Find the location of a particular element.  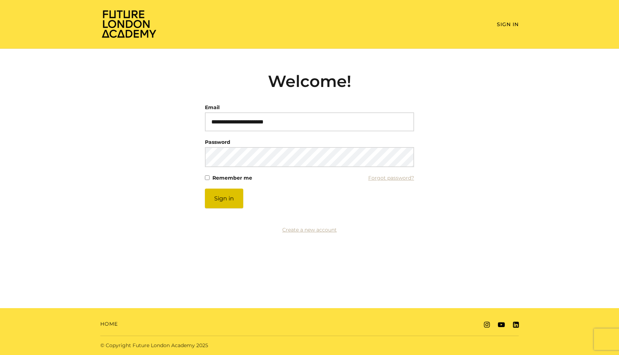

label: Remember me is located at coordinates (232, 178).